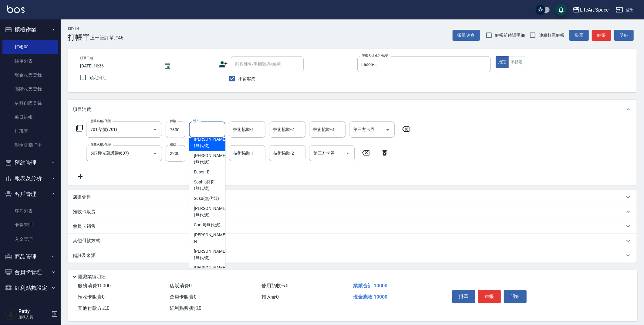 The height and width of the screenshot is (325, 644). What do you see at coordinates (31, 272) in the screenshot?
I see `button: 會員卡管理` at bounding box center [31, 272].